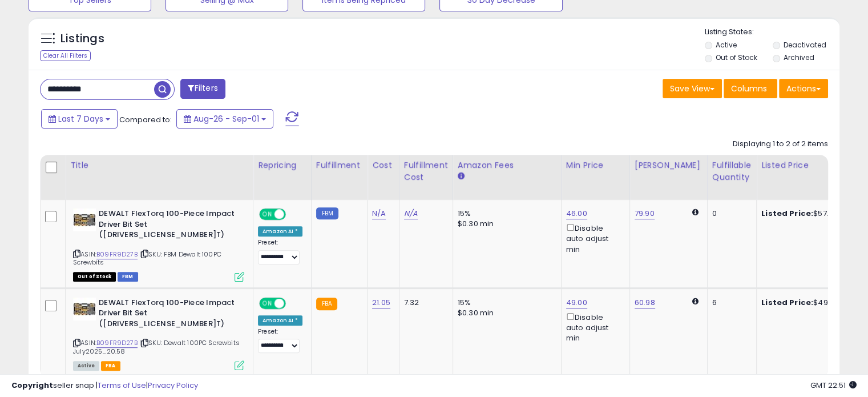 The image size is (868, 397). What do you see at coordinates (65, 55) in the screenshot?
I see `div: Clear All Filters` at bounding box center [65, 55].